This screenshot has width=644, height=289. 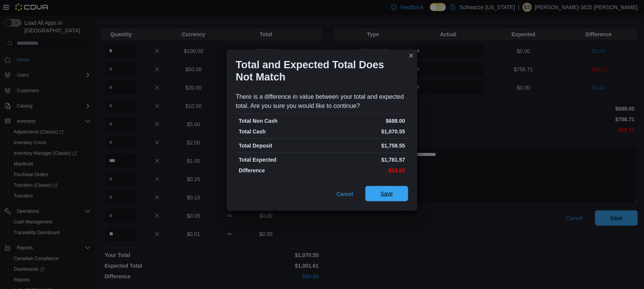 I want to click on div: There is a difference in value between your total and expected total. Are you sure you would like..., so click(x=322, y=101).